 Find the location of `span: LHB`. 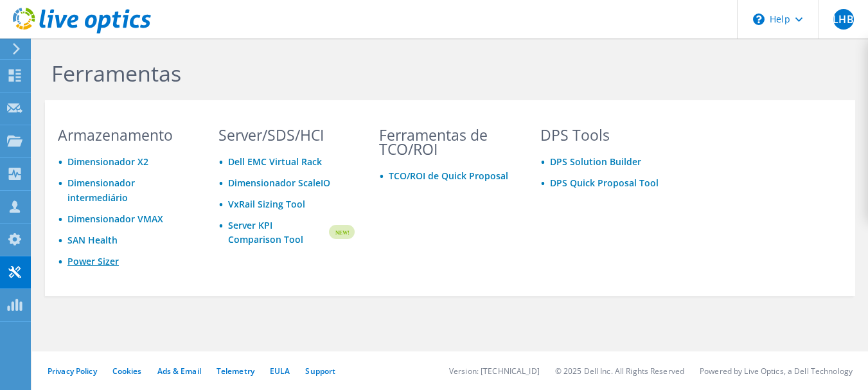

span: LHB is located at coordinates (843, 20).